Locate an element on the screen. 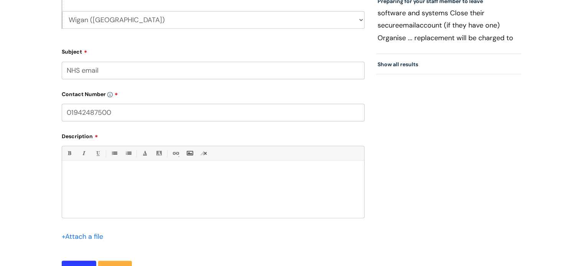  a: • Unordered List (Ctrl-Shift-7) is located at coordinates (114, 153).